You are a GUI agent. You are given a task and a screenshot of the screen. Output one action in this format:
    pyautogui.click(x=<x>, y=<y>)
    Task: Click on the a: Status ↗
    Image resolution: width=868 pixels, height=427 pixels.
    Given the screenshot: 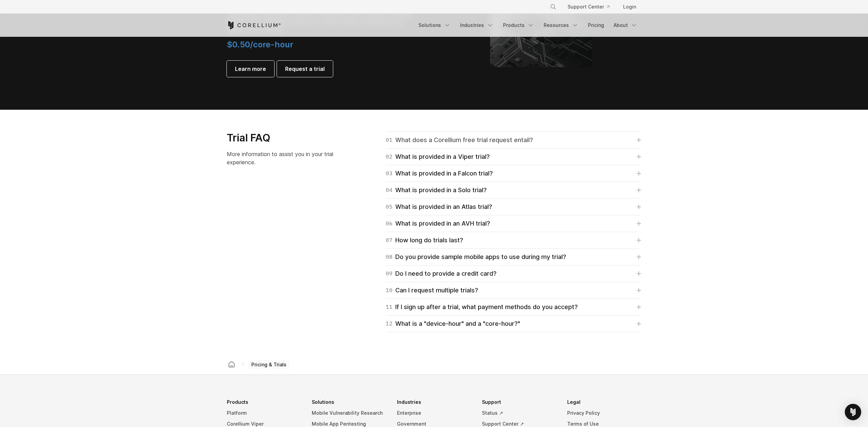 What is the action you would take?
    pyautogui.click(x=519, y=413)
    